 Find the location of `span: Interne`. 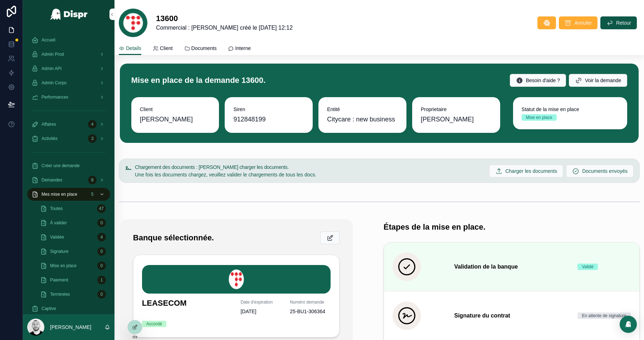

span: Interne is located at coordinates (243, 48).